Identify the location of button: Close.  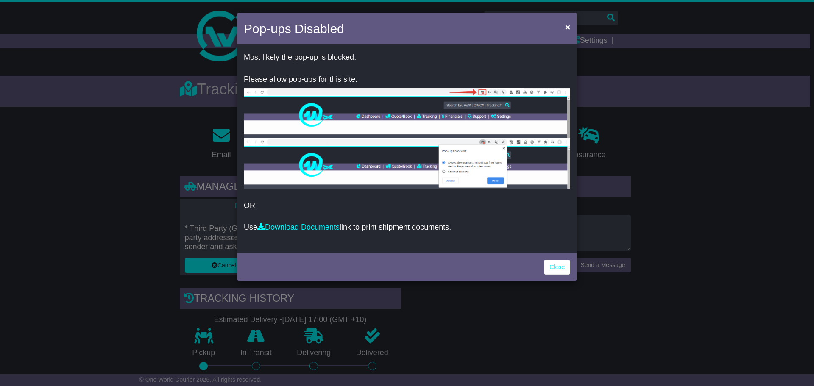
(568, 27).